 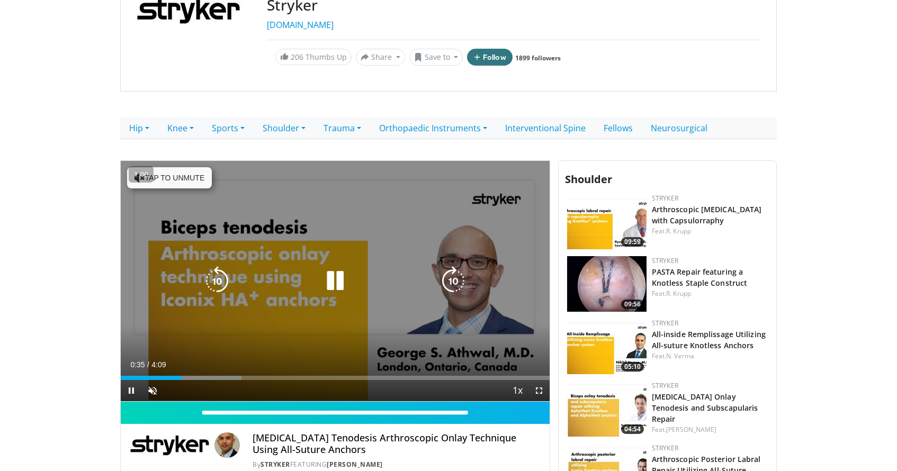 I want to click on a: N. Verma, so click(x=680, y=356).